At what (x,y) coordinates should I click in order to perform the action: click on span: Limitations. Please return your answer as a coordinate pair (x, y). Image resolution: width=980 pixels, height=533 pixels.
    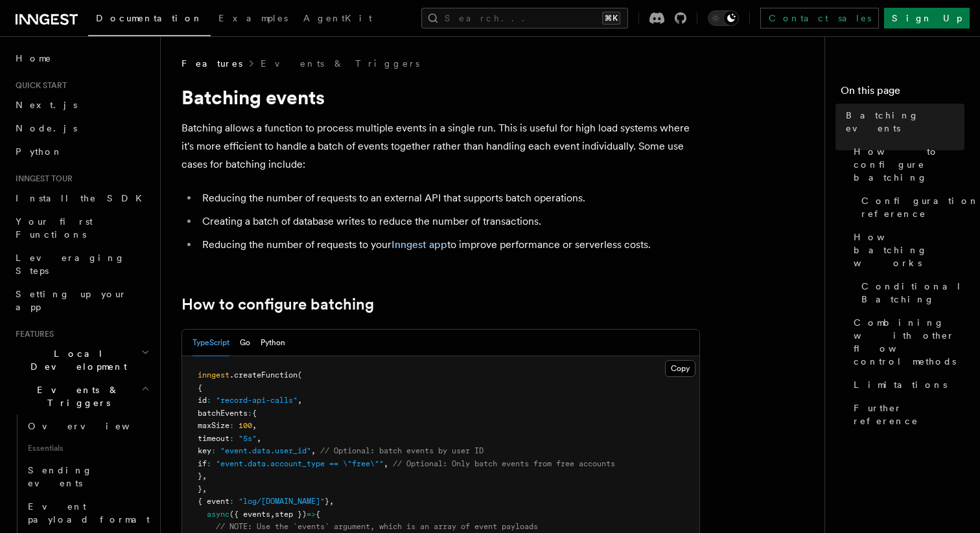
    Looking at the image, I should click on (900, 385).